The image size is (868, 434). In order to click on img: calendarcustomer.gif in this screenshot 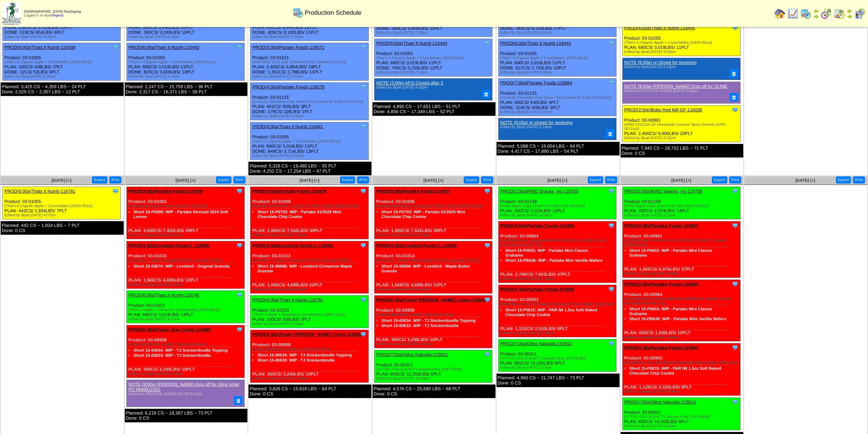, I will do `click(860, 14)`.